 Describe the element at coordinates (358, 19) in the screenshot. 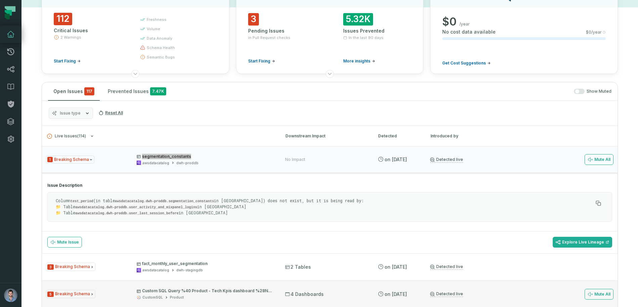

I see `span: 5.32K` at that location.